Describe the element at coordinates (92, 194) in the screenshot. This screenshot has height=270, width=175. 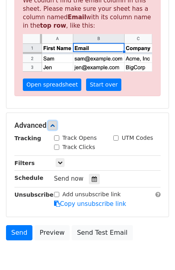
I see `label: Add unsubscribe link` at that location.